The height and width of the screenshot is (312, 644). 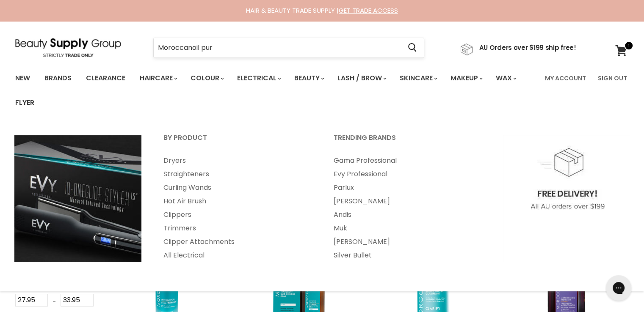 I want to click on a: Lash / Brow, so click(x=362, y=79).